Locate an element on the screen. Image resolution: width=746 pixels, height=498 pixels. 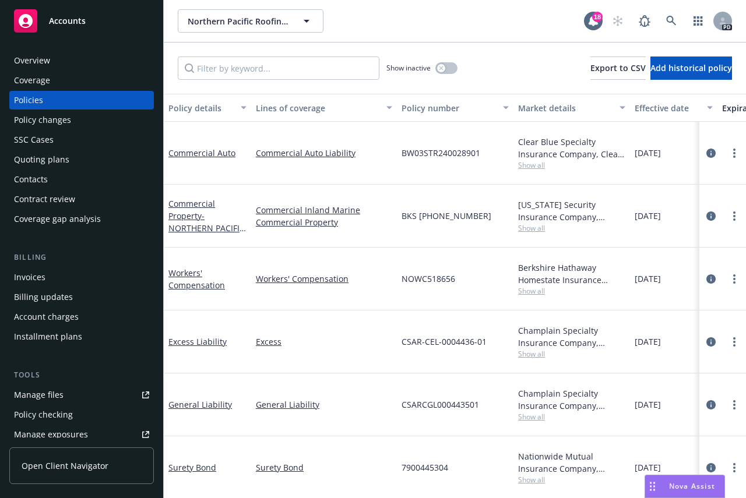
a: Workers' Compensation is located at coordinates (196, 279).